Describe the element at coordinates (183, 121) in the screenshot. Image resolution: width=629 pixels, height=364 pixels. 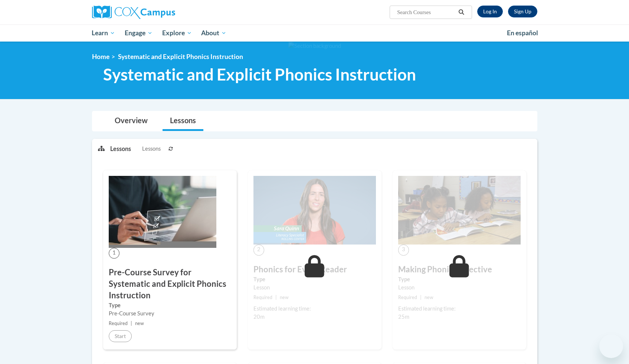
I see `a: Lessons` at that location.